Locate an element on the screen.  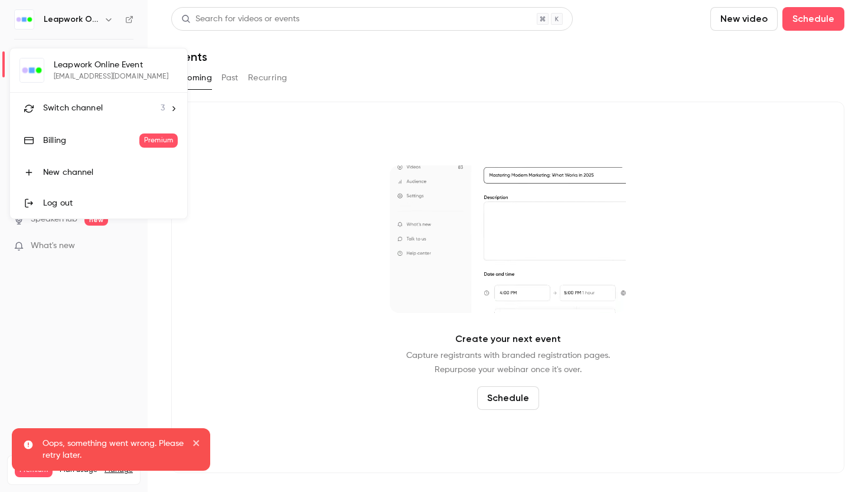
div: New channel is located at coordinates (111, 172).